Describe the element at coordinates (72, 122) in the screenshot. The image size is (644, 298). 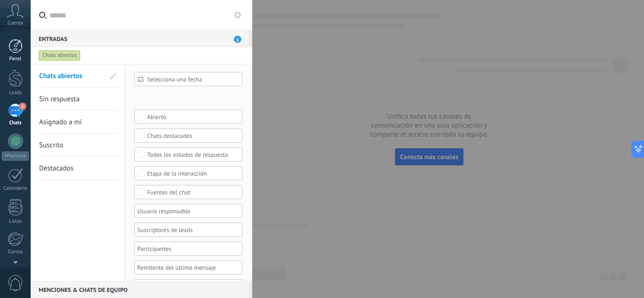
I see `a: Asignado a mí` at that location.